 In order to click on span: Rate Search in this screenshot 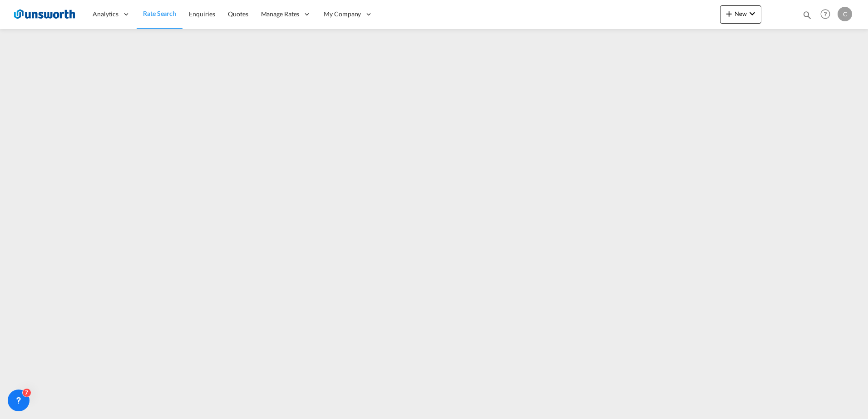, I will do `click(159, 13)`.